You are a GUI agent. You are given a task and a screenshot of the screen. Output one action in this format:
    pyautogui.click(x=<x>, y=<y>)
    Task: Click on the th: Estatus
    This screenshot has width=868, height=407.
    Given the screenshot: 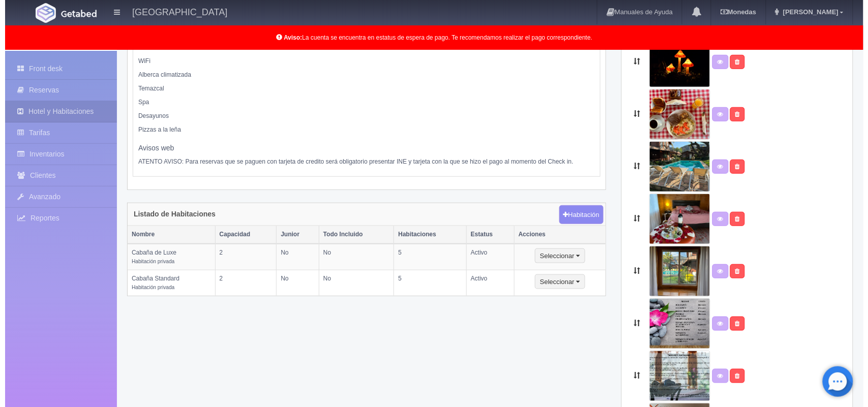 What is the action you would take?
    pyautogui.click(x=485, y=235)
    